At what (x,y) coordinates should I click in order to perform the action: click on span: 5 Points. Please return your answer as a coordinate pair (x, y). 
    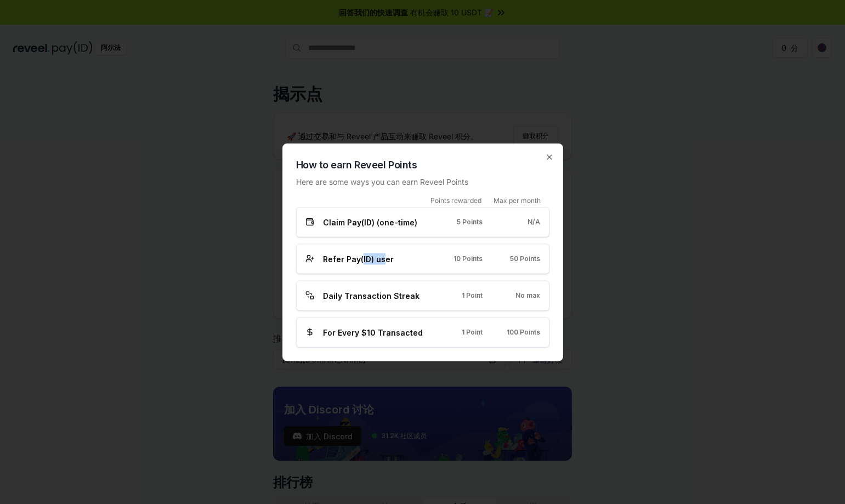
    Looking at the image, I should click on (470, 222).